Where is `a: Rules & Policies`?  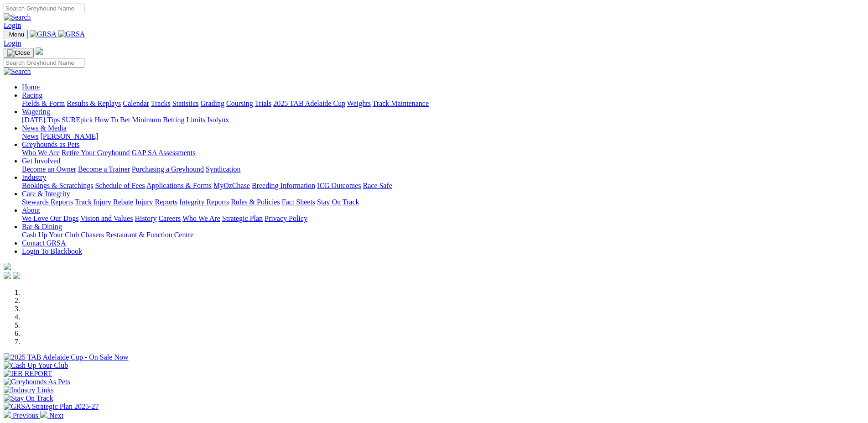
a: Rules & Policies is located at coordinates (255, 202).